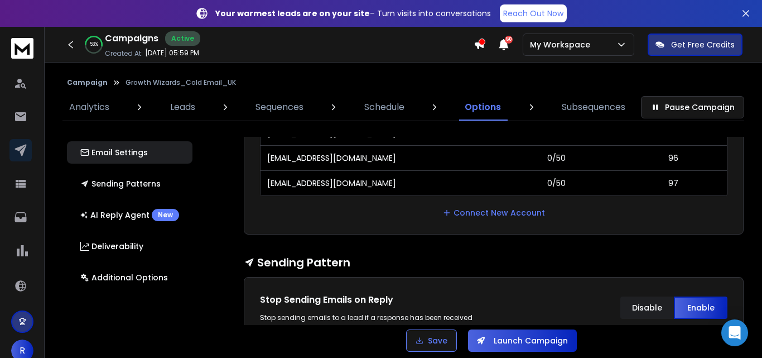 This screenshot has width=762, height=358. What do you see at coordinates (509, 40) in the screenshot?
I see `span: 50` at bounding box center [509, 40].